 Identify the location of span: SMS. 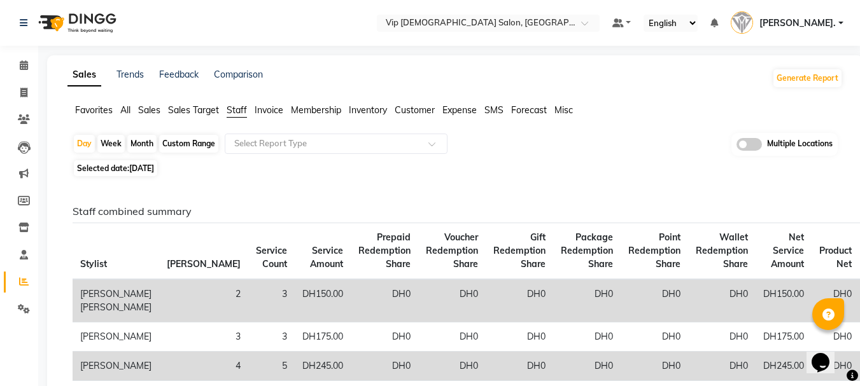
(494, 110).